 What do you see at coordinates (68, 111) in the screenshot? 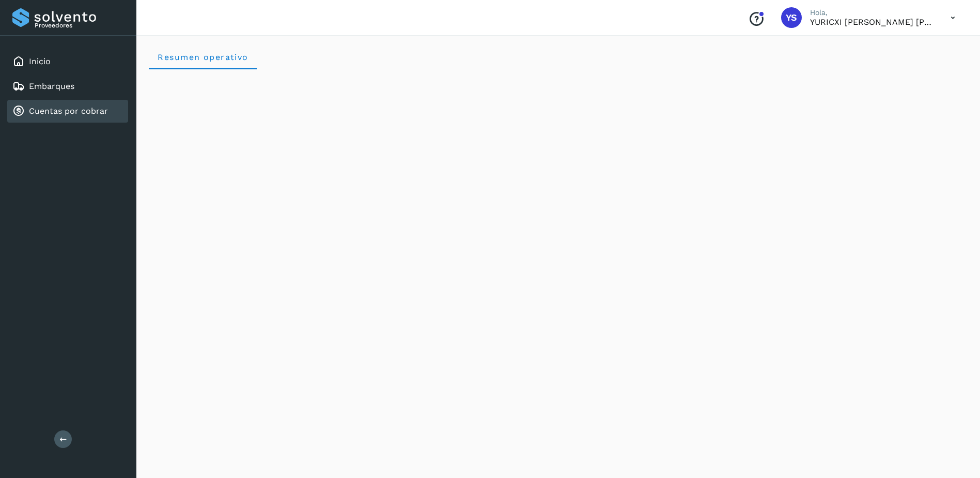
I see `div: Cuentas por cobrar` at bounding box center [68, 111].